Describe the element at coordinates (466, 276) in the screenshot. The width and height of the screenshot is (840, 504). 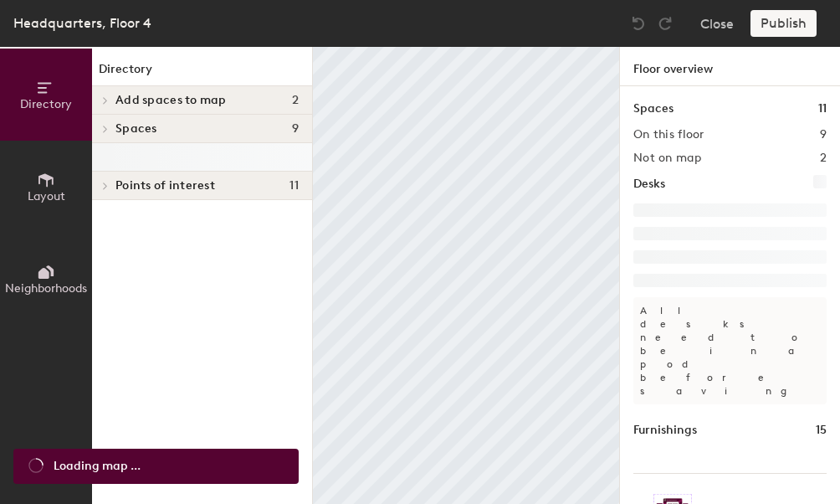
I see `canvas: Map` at that location.